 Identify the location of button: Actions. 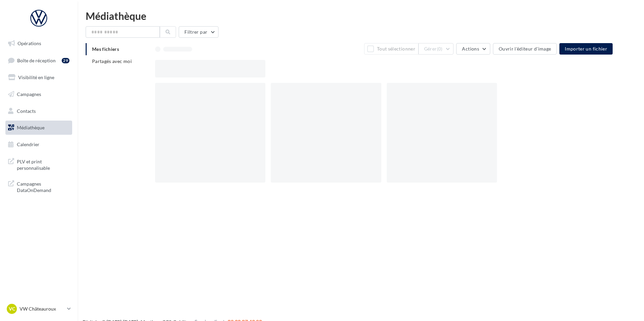
(473, 49).